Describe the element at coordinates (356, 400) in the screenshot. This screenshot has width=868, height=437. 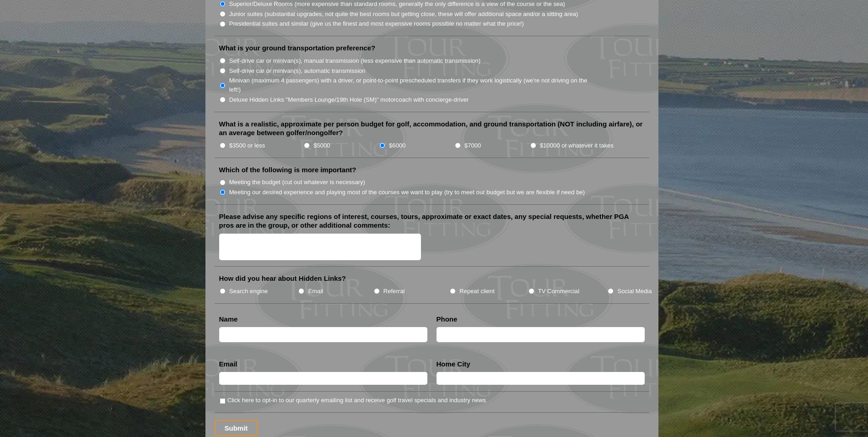
I see `label: Click here to opt-in to our quarterly emailing list and receive golf travel specials and industry...` at that location.